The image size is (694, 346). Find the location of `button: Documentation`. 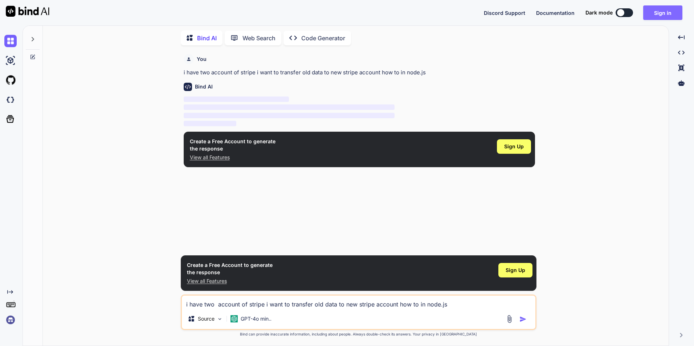

button: Documentation is located at coordinates (555, 13).